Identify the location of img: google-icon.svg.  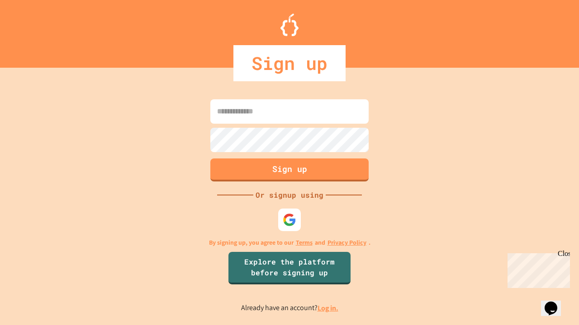
(289, 220).